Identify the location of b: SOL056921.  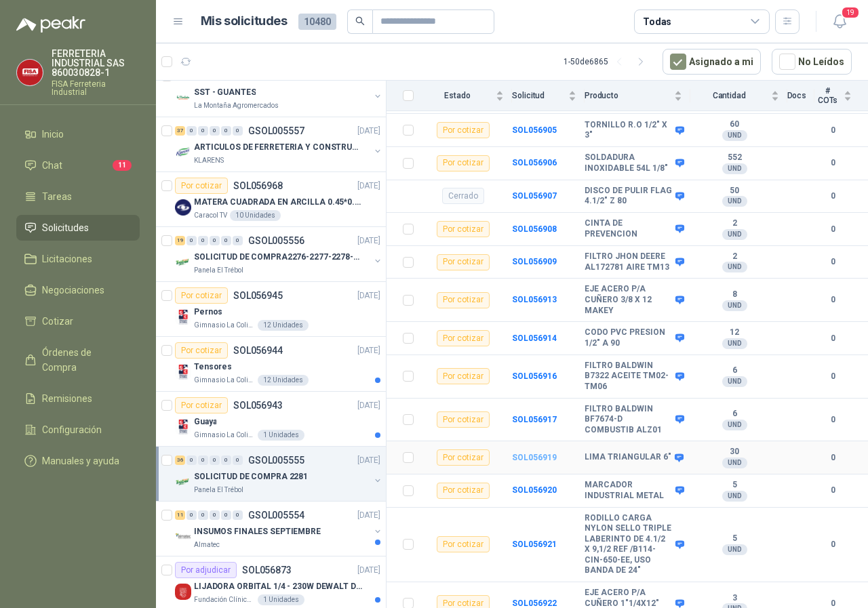
(534, 544).